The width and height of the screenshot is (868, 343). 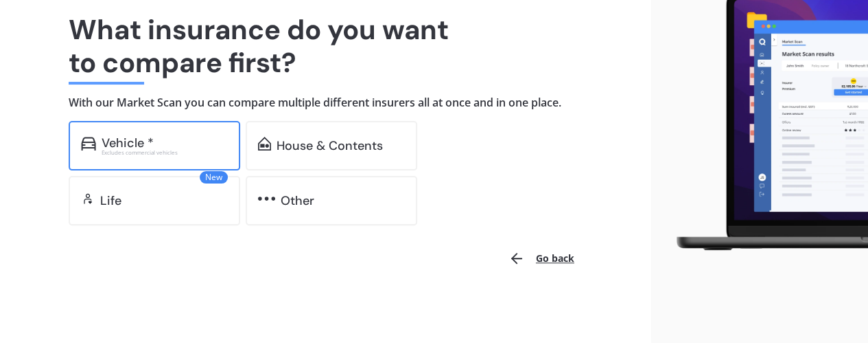 I want to click on div: Other, so click(x=297, y=200).